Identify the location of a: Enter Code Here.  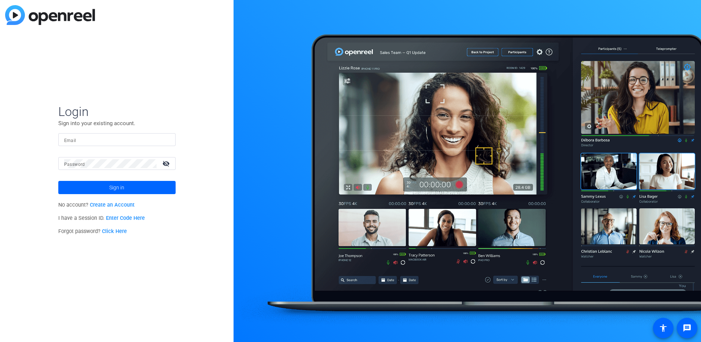
(125, 218).